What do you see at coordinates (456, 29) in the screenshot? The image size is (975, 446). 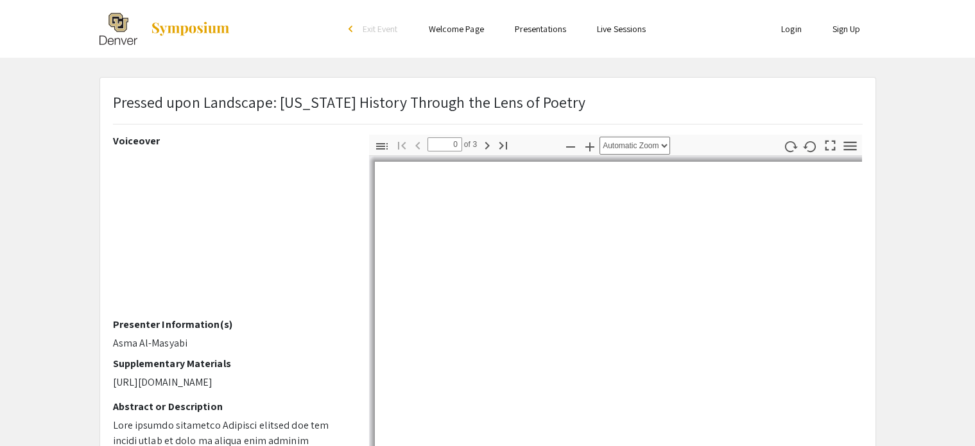 I see `a: Welcome Page` at bounding box center [456, 29].